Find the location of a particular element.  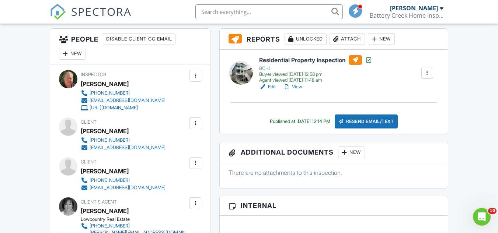

h6: Residential Property Inspection is located at coordinates (316, 60).